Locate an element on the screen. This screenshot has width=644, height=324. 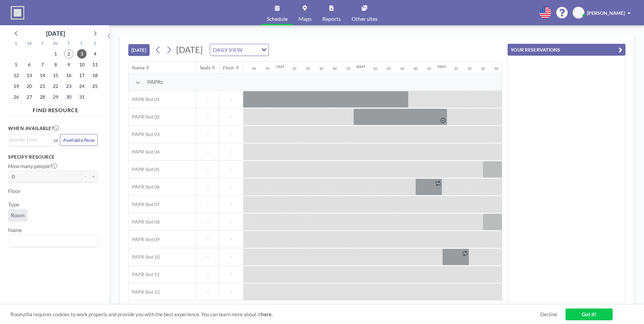
button: YOUR RESERVATIONS is located at coordinates (567, 49).